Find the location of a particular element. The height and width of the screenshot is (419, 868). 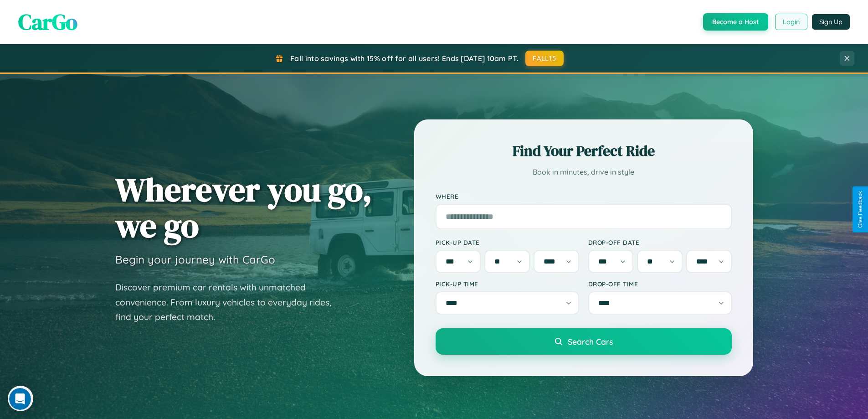

p: Book in minutes, drive in style is located at coordinates (584, 172).